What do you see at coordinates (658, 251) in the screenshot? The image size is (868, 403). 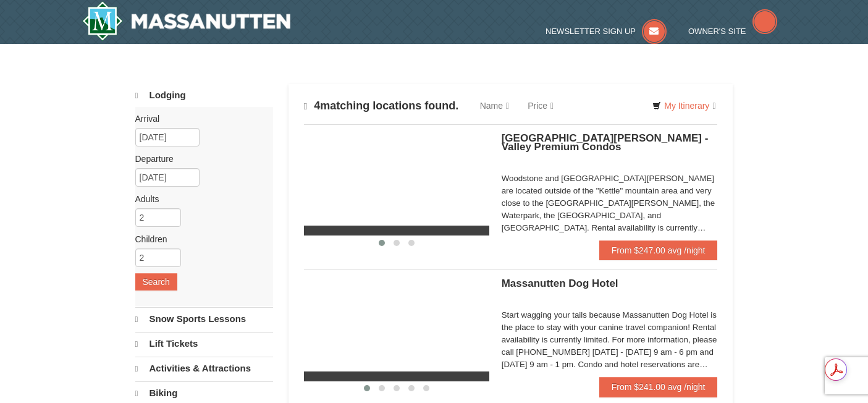 I see `a: From $247.00 avg /night` at bounding box center [658, 251].